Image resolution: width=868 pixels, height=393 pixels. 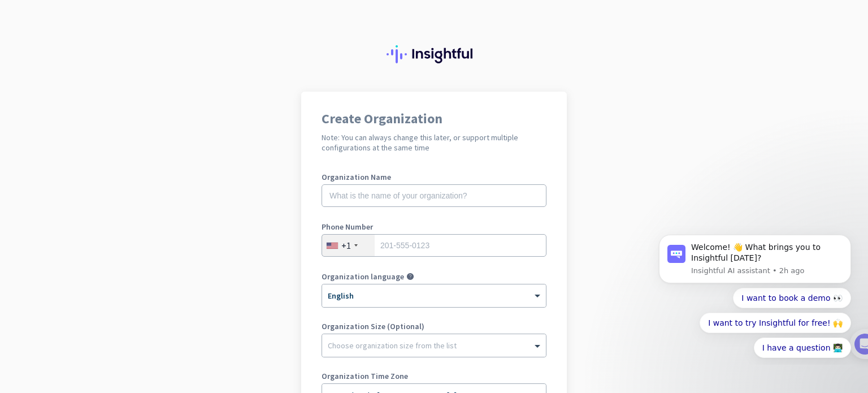 I want to click on div: +1, so click(x=346, y=246).